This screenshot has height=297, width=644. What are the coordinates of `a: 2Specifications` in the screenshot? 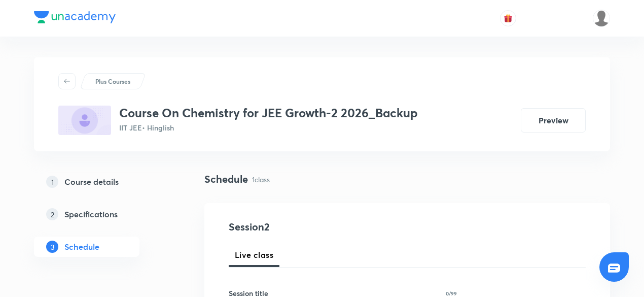 It's located at (103, 214).